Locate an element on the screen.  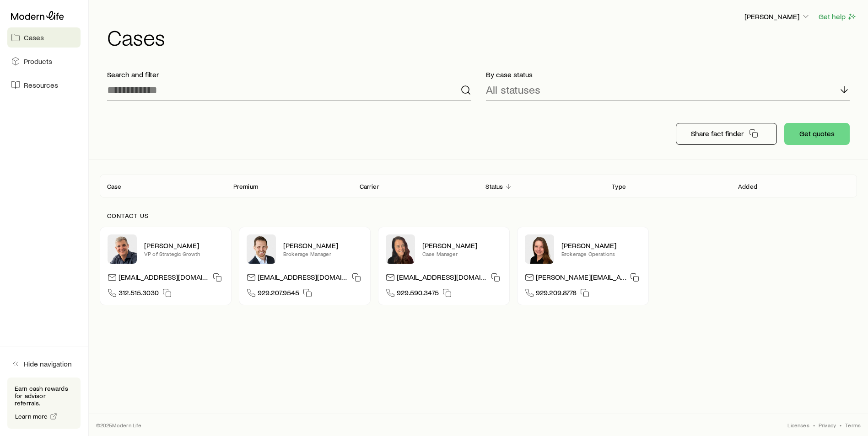
span: Learn more is located at coordinates (31, 416).